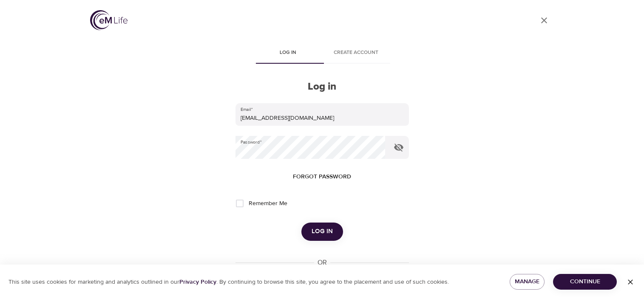 This screenshot has width=644, height=299. What do you see at coordinates (322, 177) in the screenshot?
I see `button: Forgot password` at bounding box center [322, 177].